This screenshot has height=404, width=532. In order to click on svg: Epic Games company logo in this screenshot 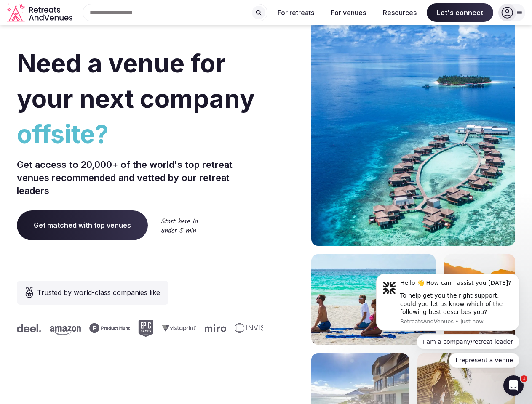, I will do `click(145, 328)`.